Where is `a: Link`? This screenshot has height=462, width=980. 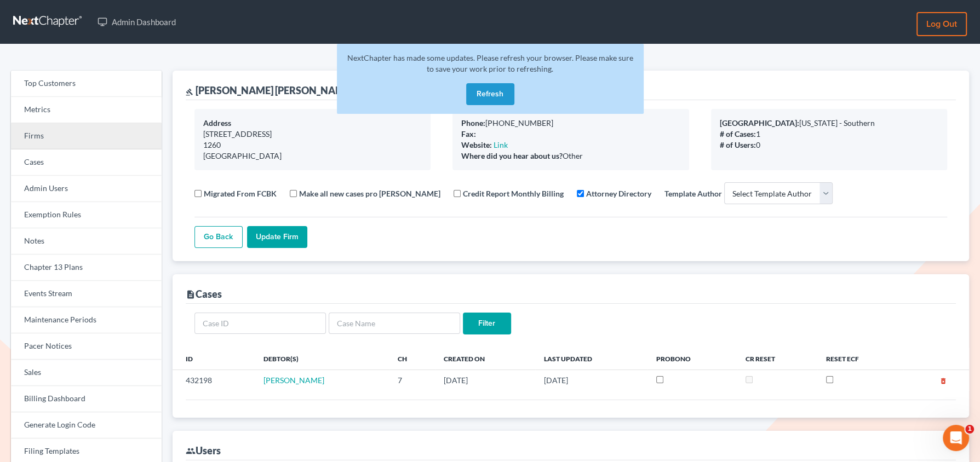
a: Link is located at coordinates (500, 145).